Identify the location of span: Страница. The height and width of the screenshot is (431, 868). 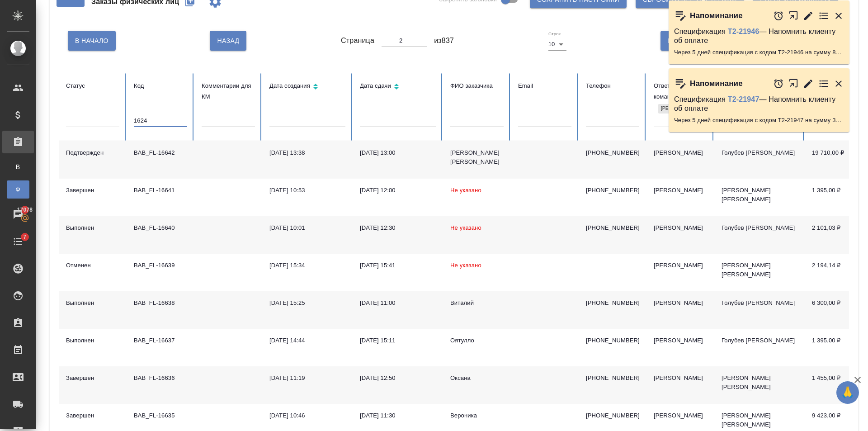
(357, 41).